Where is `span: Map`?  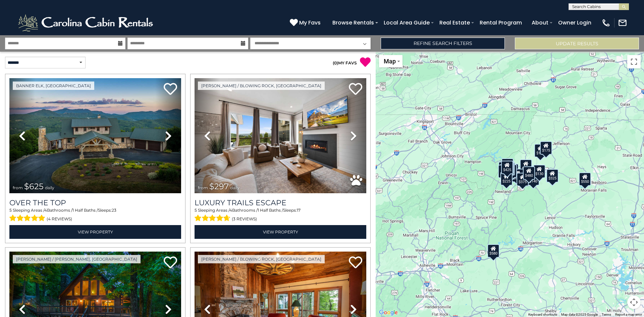
span: Map is located at coordinates (390, 61).